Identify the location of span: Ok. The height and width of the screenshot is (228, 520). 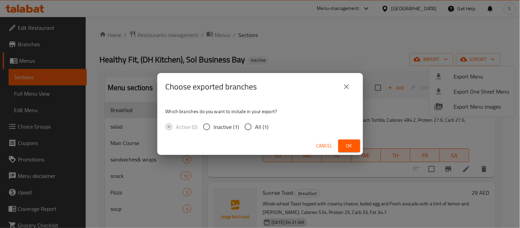
(349, 146).